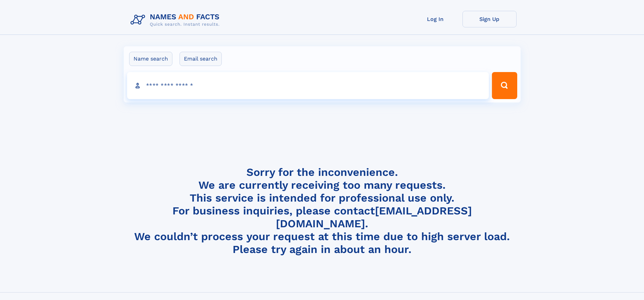 The image size is (644, 300). Describe the element at coordinates (177, 20) in the screenshot. I see `img: Logo Names and Facts` at that location.